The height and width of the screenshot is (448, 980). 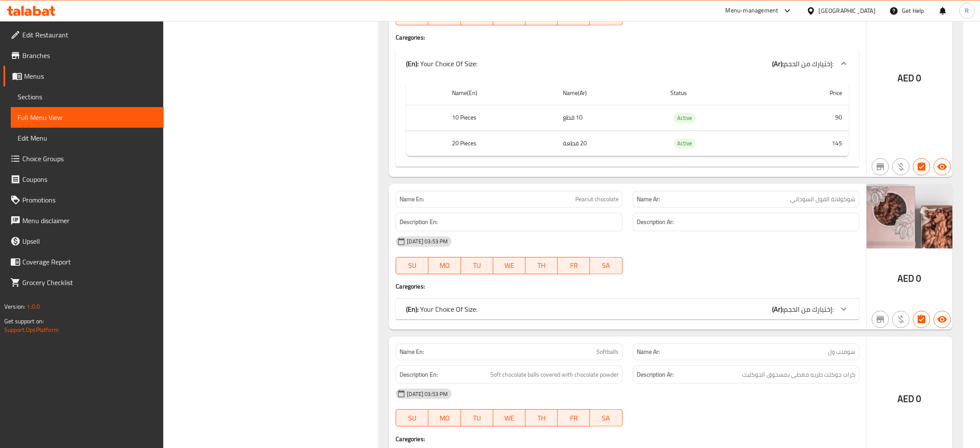 What do you see at coordinates (83, 158) in the screenshot?
I see `a: Choice Groups` at bounding box center [83, 158].